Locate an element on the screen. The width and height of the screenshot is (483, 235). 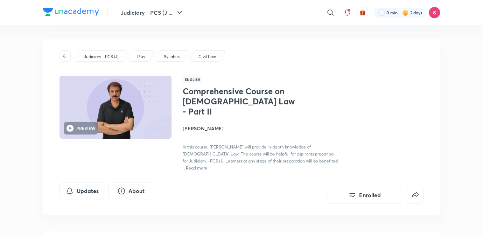
a: Syllabus is located at coordinates (172, 57).